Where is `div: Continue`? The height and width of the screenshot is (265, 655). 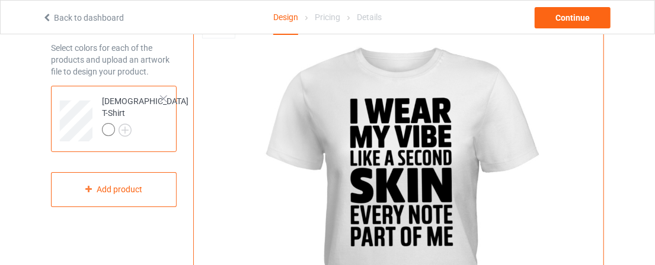
div: Continue is located at coordinates (572, 18).